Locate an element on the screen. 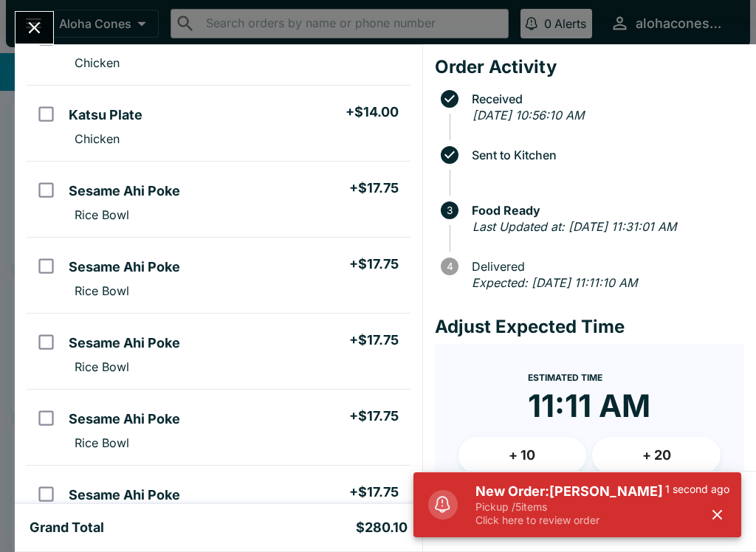 This screenshot has width=756, height=552. h5: + $14.00 is located at coordinates (372, 112).